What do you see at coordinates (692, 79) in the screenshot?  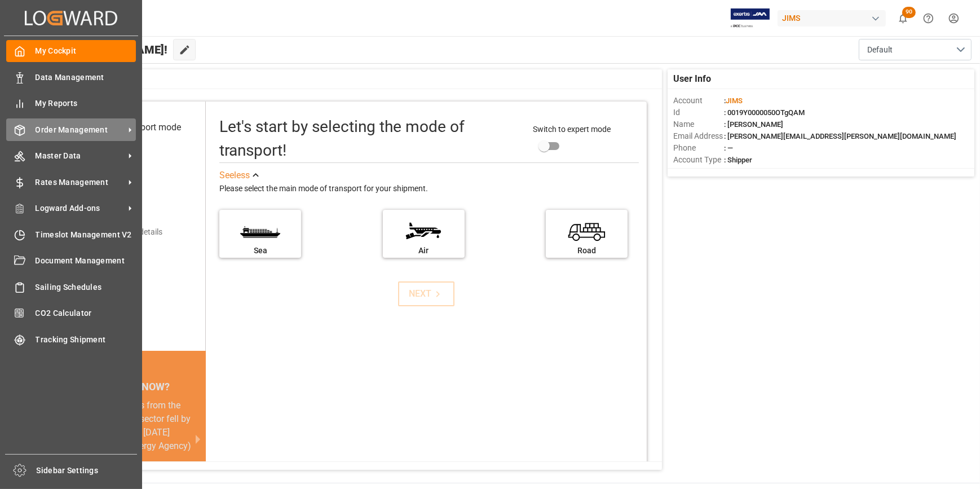 I see `span: User Info` at bounding box center [692, 79].